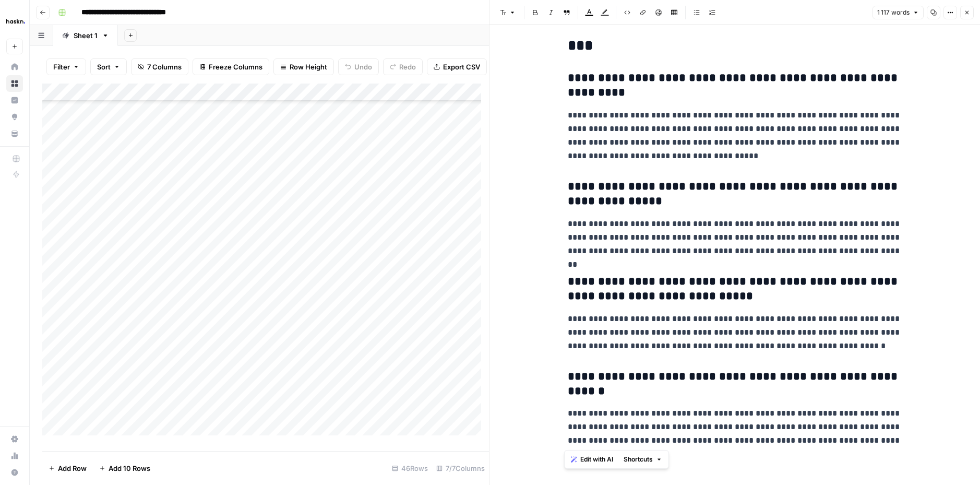 This screenshot has height=485, width=980. I want to click on button: Edit with AI, so click(592, 460).